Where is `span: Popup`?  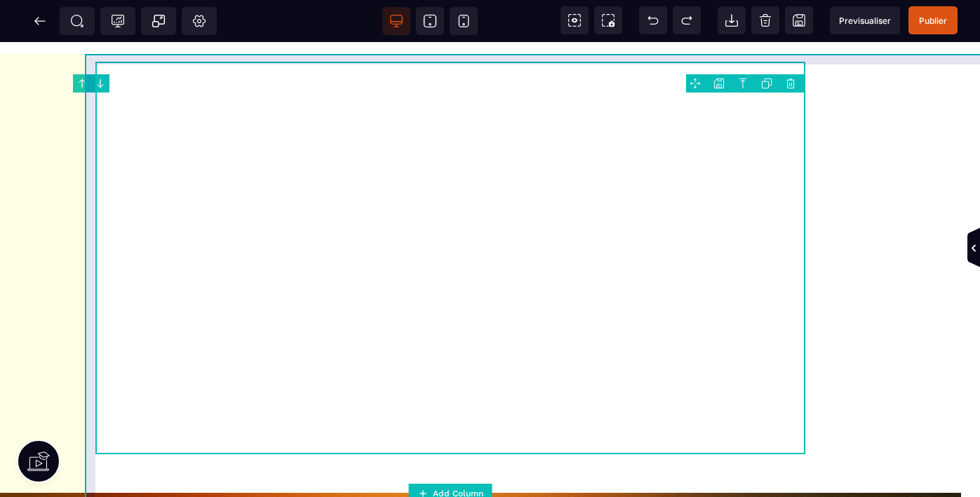 span: Popup is located at coordinates (158, 21).